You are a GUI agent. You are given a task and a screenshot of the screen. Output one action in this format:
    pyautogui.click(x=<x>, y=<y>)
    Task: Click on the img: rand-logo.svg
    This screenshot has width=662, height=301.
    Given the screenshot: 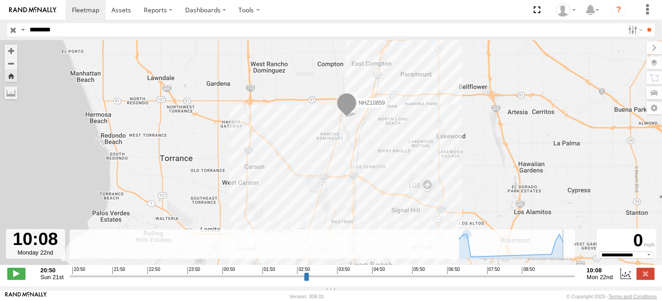 What is the action you would take?
    pyautogui.click(x=33, y=10)
    